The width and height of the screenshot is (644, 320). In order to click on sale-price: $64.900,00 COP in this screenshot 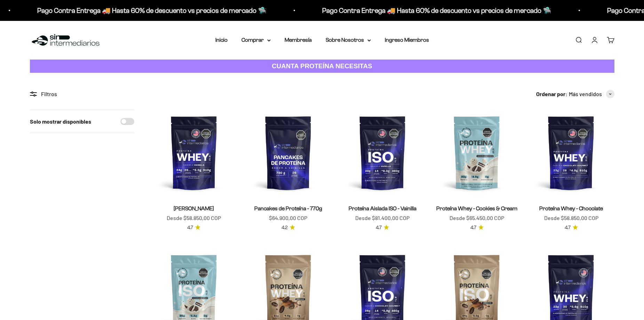, I will do `click(288, 218)`.